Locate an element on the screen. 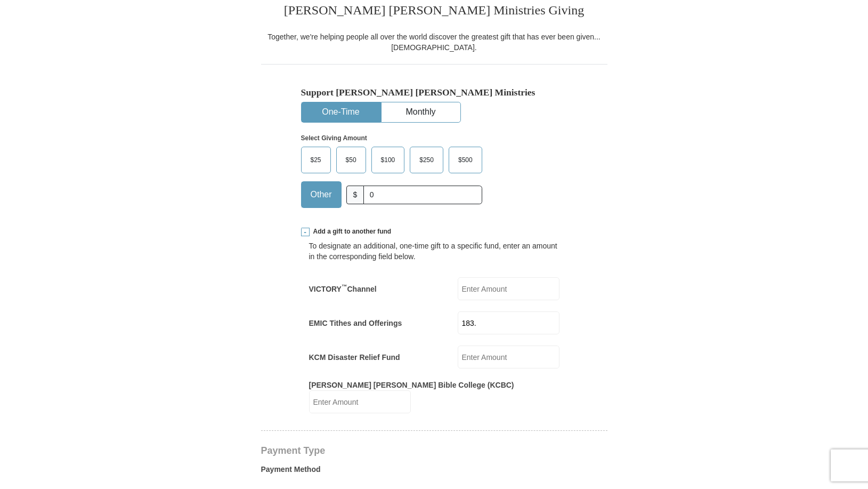 The width and height of the screenshot is (868, 489). label: Payment Method is located at coordinates (434, 472).